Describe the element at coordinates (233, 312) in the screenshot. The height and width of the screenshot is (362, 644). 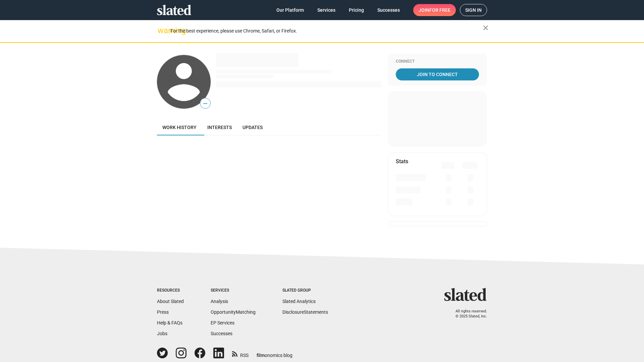
I see `a: OpportunityMatching` at that location.